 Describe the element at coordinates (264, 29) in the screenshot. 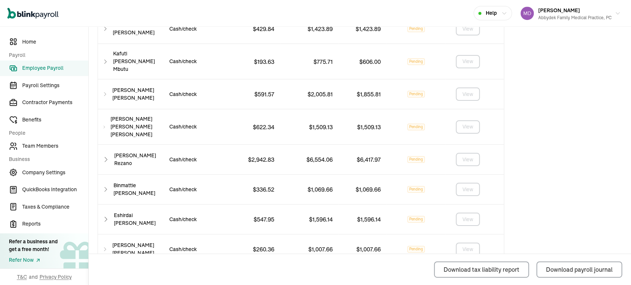

I see `p: $ 429.84` at that location.